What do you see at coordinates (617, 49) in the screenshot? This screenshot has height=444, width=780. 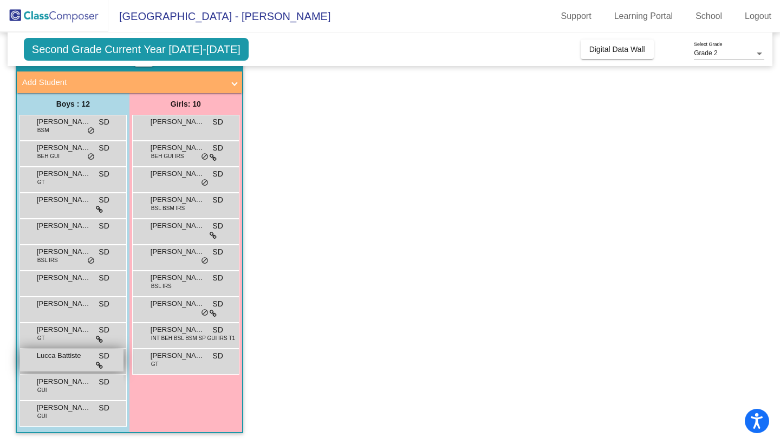 I see `span: Digital Data Wall` at bounding box center [617, 49].